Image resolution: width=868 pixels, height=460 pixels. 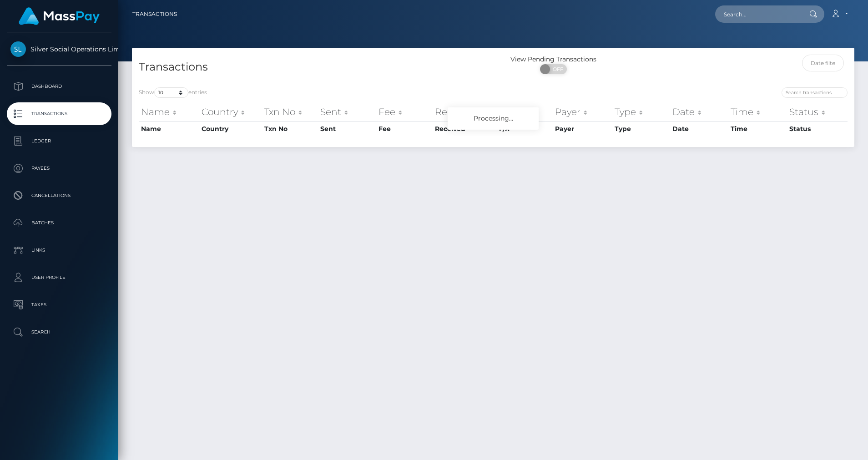 What do you see at coordinates (59, 87) in the screenshot?
I see `p: Dashboard` at bounding box center [59, 87].